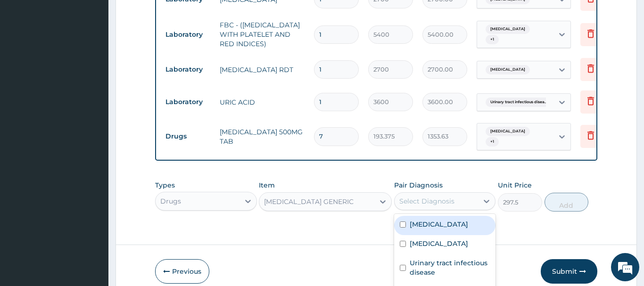  Describe the element at coordinates (514, 185) in the screenshot. I see `label: Unit Price` at that location.